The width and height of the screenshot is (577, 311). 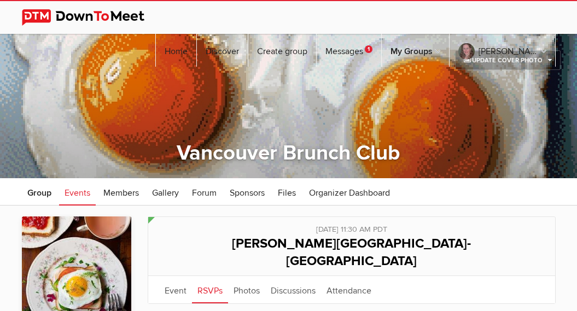 I want to click on a: Event, so click(x=176, y=290).